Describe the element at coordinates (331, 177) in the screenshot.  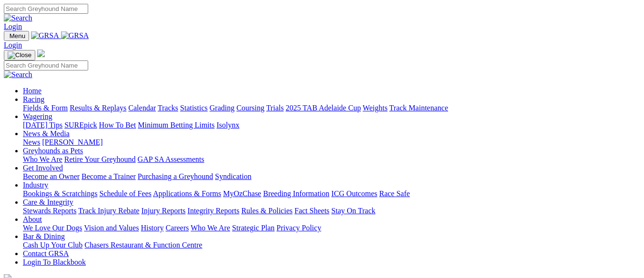
I see `div: Get Involved` at that location.